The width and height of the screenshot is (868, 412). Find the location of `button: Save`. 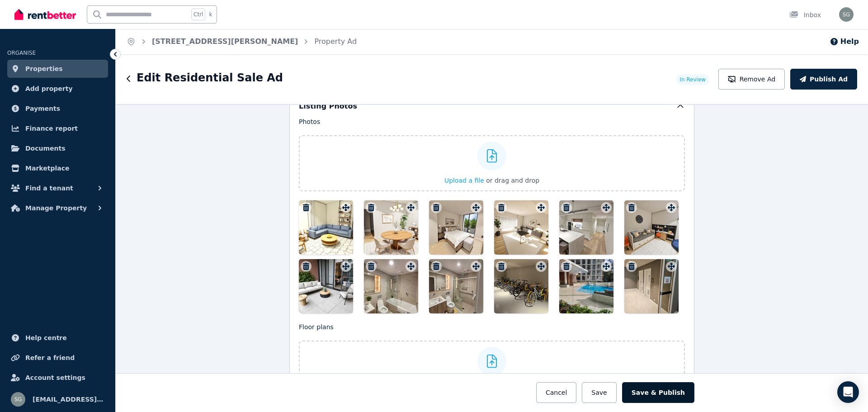

button: Save is located at coordinates (599, 393).